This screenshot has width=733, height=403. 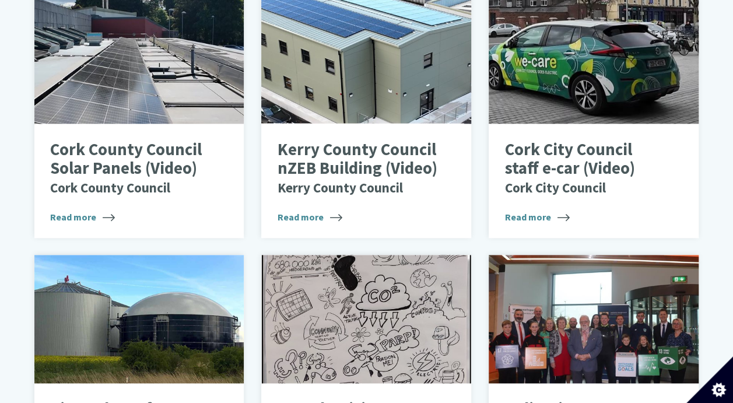 I want to click on p: Kerry County Council nZEB Building (Video), so click(x=358, y=168).